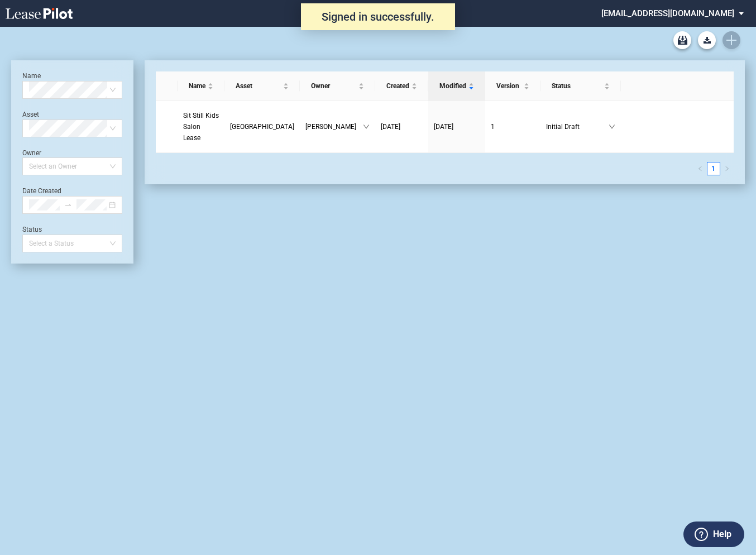 The height and width of the screenshot is (555, 756). Describe the element at coordinates (457, 86) in the screenshot. I see `th: Modified` at that location.